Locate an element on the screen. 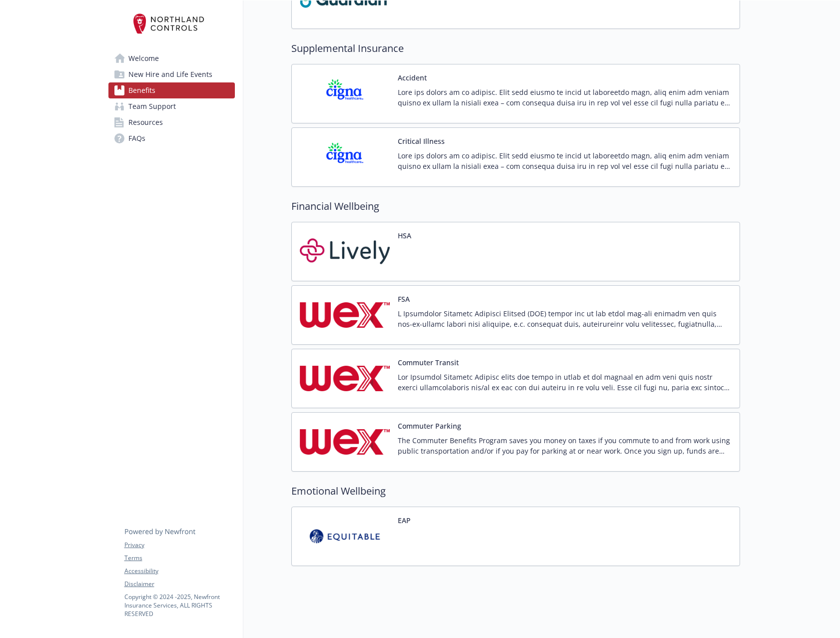 This screenshot has height=638, width=840. a: New Hire and Life Events is located at coordinates (172, 75).